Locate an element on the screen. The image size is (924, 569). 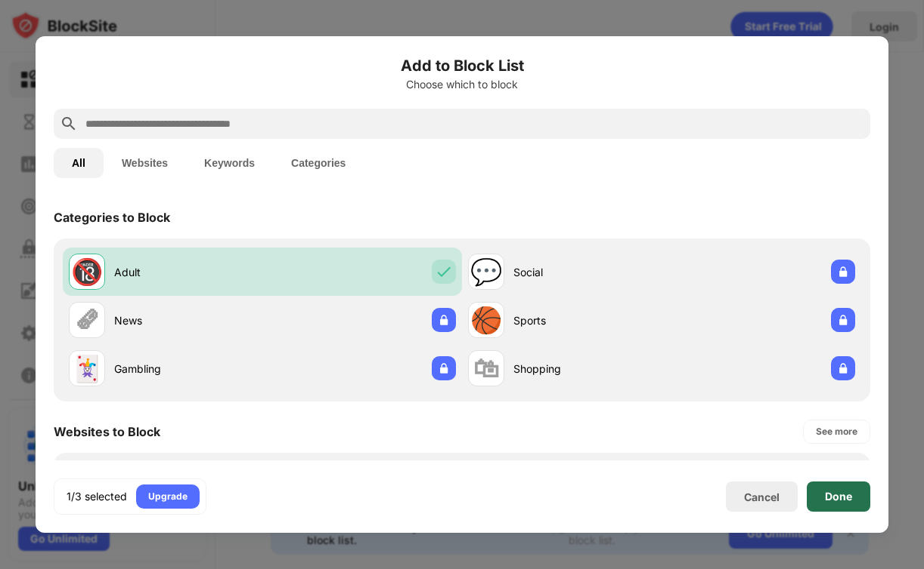
div: Social is located at coordinates (587, 272).